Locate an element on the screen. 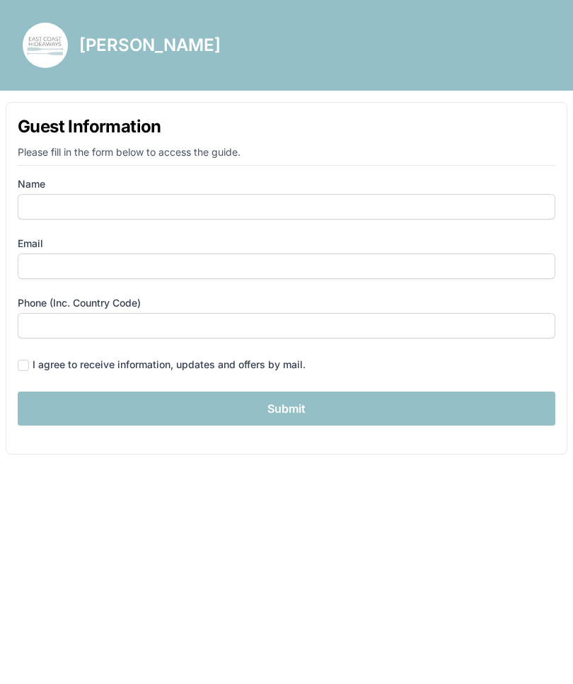  label: Name is located at coordinates (287, 184).